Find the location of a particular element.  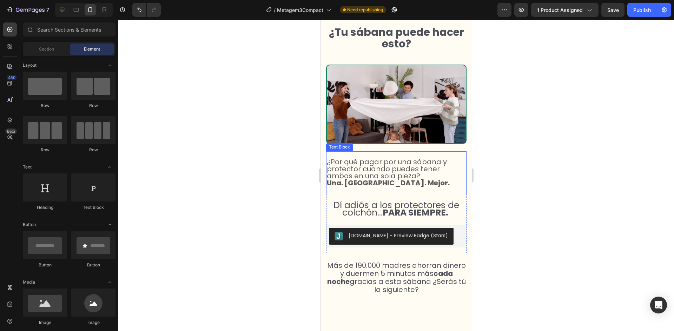

span: ¿Por qué pagar por una sábana y protector cuando puedes tener ambos en una sola pieza? is located at coordinates (66, 149).